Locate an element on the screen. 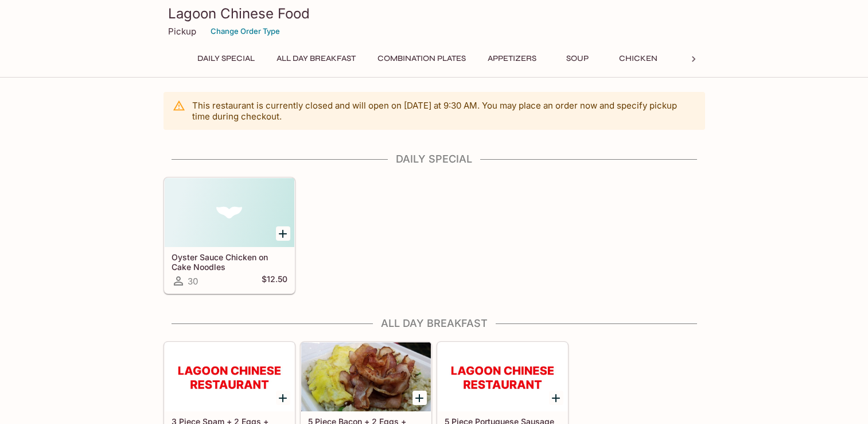  p: Pickup is located at coordinates (182, 31).